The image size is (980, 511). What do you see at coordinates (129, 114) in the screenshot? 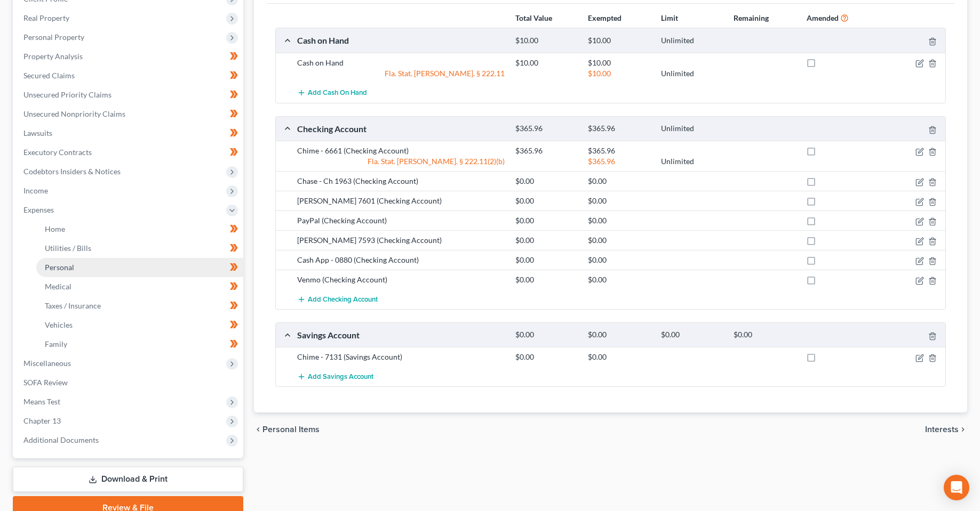
I see `a: Unsecured Nonpriority Claims` at bounding box center [129, 114].